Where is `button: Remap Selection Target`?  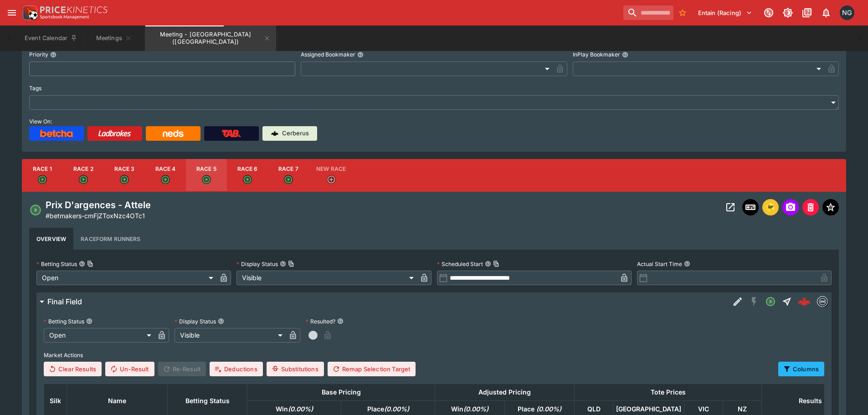 button: Remap Selection Target is located at coordinates (372, 369).